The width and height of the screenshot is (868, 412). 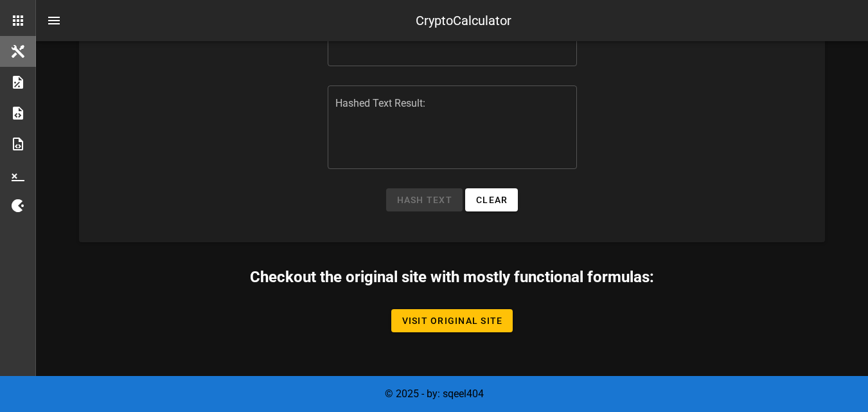 I want to click on span: © 2025 - by: sqeel404, so click(x=435, y=393).